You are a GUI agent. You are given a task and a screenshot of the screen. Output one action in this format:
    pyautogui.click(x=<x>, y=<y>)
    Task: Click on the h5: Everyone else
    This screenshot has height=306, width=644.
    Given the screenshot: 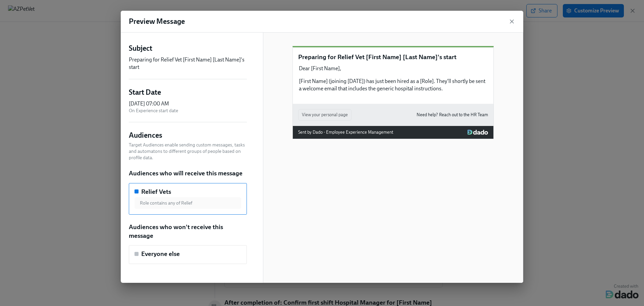 What is the action you would take?
    pyautogui.click(x=160, y=254)
    